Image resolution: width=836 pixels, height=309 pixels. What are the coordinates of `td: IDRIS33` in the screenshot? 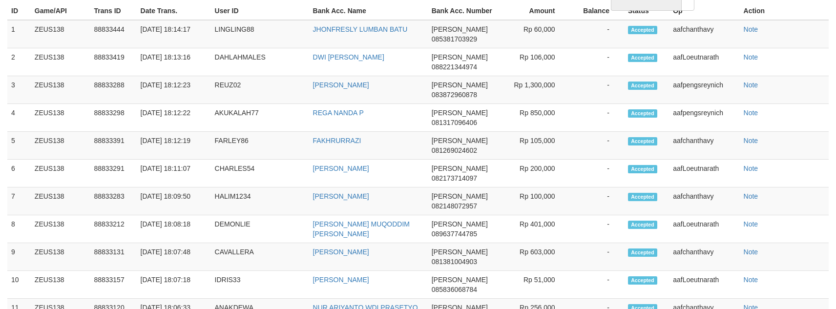 It's located at (260, 285).